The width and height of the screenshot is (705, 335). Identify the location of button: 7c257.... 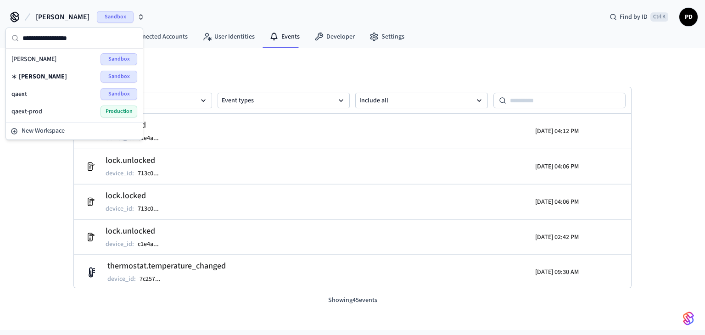
(154, 279).